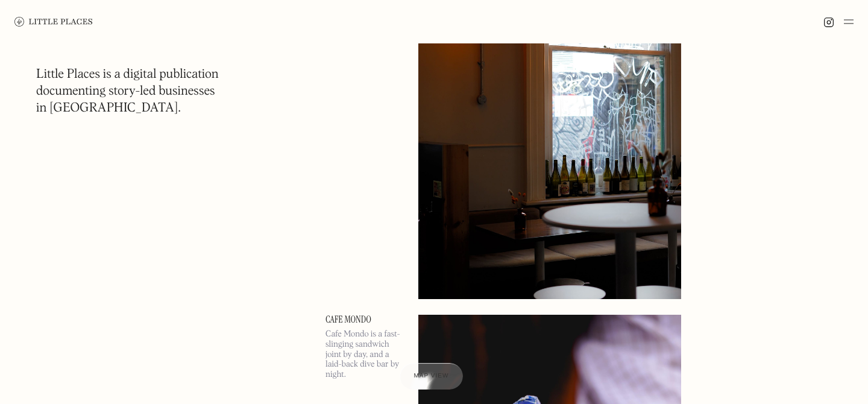 Image resolution: width=868 pixels, height=404 pixels. What do you see at coordinates (432, 377) in the screenshot?
I see `a: Map view` at bounding box center [432, 377].